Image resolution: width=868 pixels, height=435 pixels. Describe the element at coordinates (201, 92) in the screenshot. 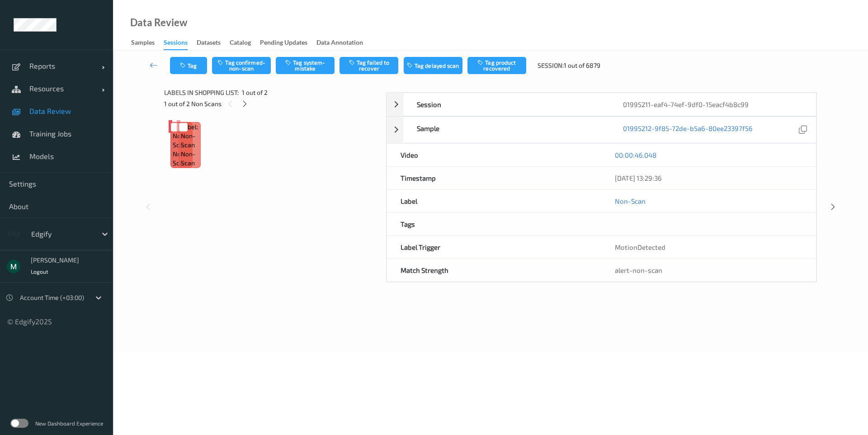

I see `span: Labels in shopping list:` at that location.